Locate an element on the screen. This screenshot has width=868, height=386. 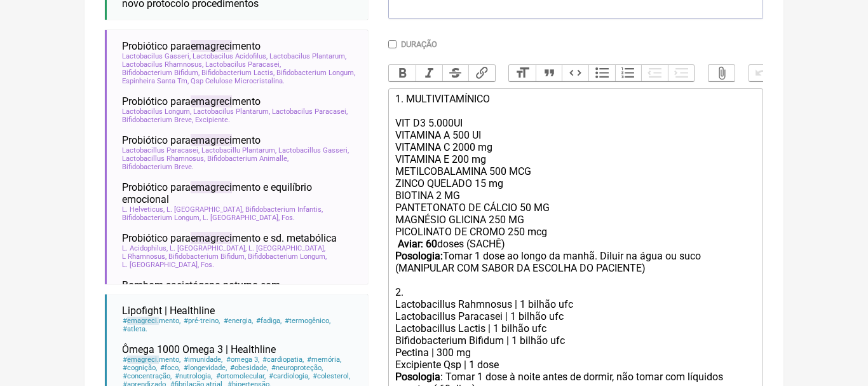
span: Lactobacilus Longum is located at coordinates (156, 111).